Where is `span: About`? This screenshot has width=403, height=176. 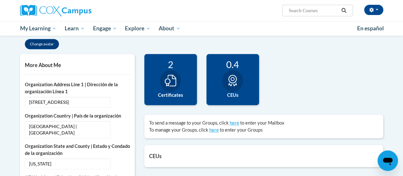 span: About is located at coordinates (170, 28).